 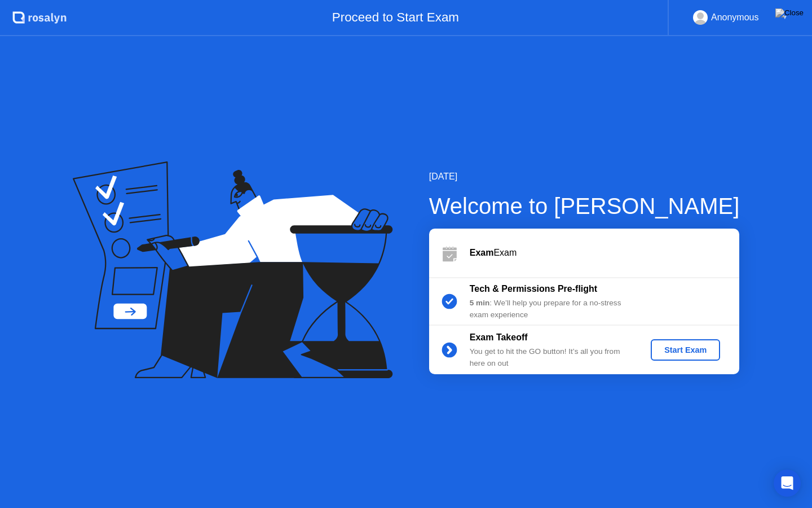 I want to click on div: Start Exam, so click(x=685, y=350).